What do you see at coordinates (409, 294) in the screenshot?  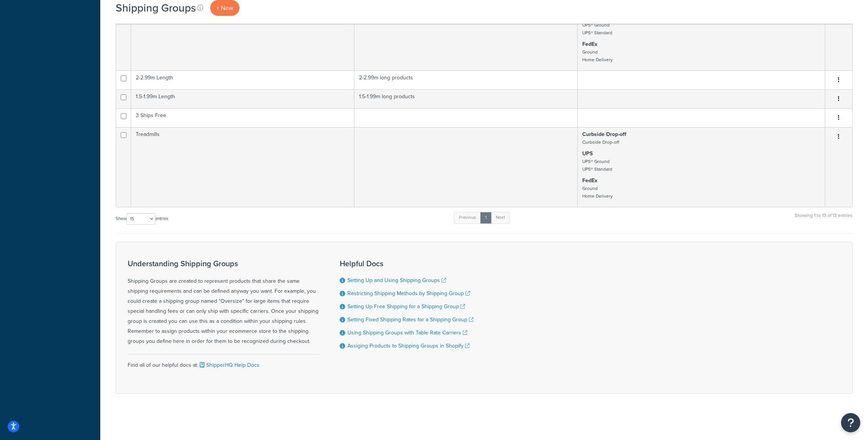 I see `a: Restricting Shipping Methods by Shipping Group` at bounding box center [409, 294].